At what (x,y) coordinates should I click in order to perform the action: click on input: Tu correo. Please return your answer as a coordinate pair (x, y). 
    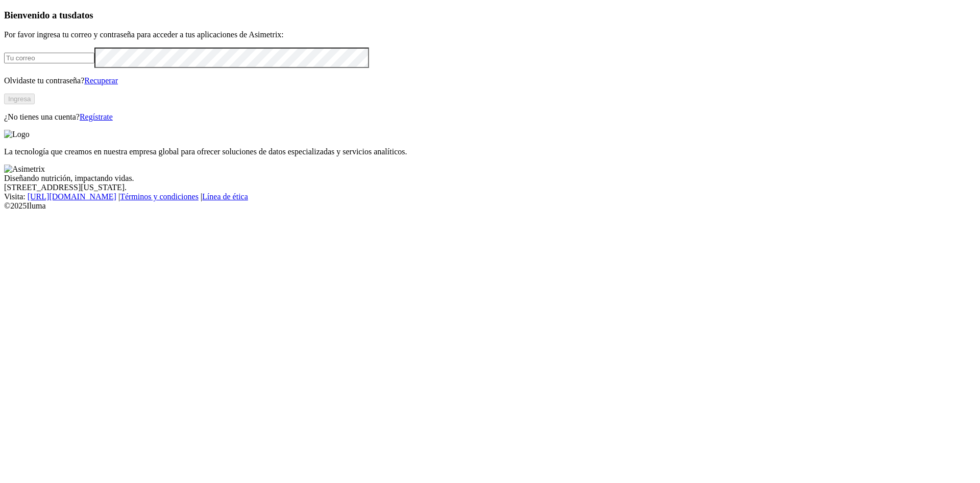
    Looking at the image, I should click on (49, 58).